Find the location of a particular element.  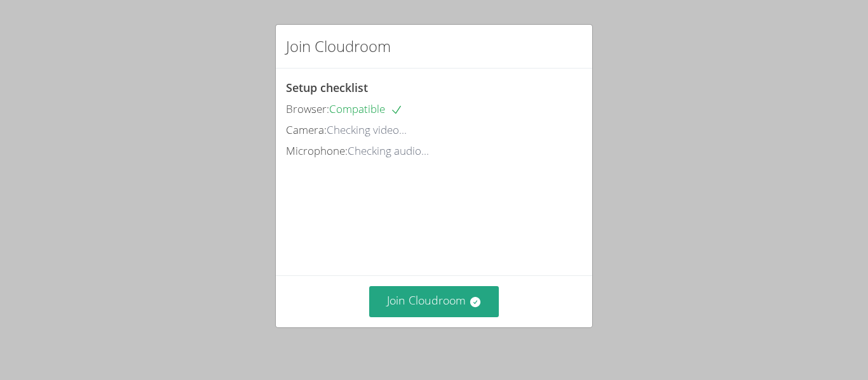

button: Join Cloudroom is located at coordinates (434, 301).